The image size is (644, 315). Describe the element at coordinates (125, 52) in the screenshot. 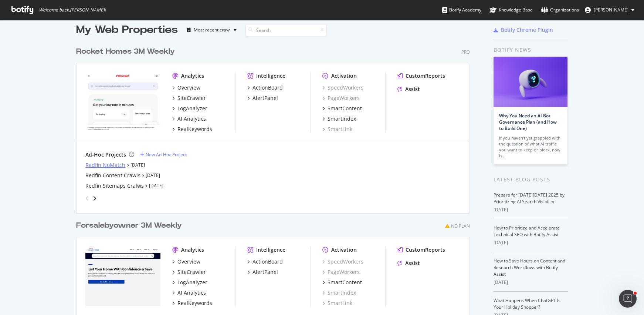

I see `div: Rocket Homes 3M Weekly` at that location.